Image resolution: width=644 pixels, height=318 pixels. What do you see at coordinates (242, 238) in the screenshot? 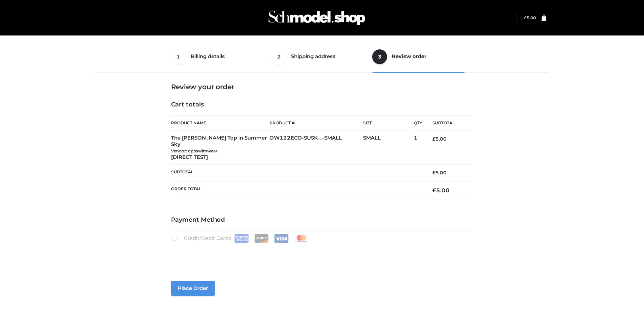
I see `img: Amex` at bounding box center [242, 238].